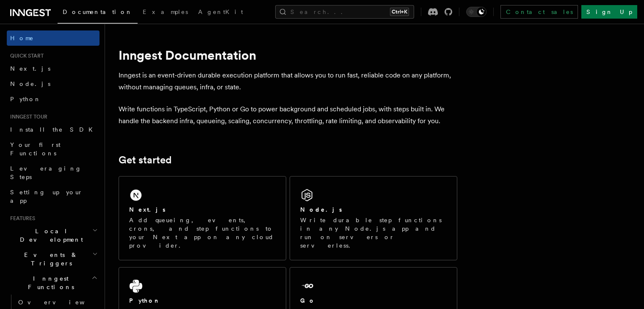  What do you see at coordinates (49, 283) in the screenshot?
I see `span: Inngest Functions` at bounding box center [49, 283].